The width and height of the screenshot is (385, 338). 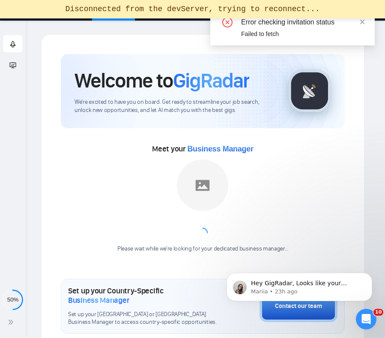 I want to click on div: Please wait while we're looking for your dedicated business manager..., so click(x=203, y=248).